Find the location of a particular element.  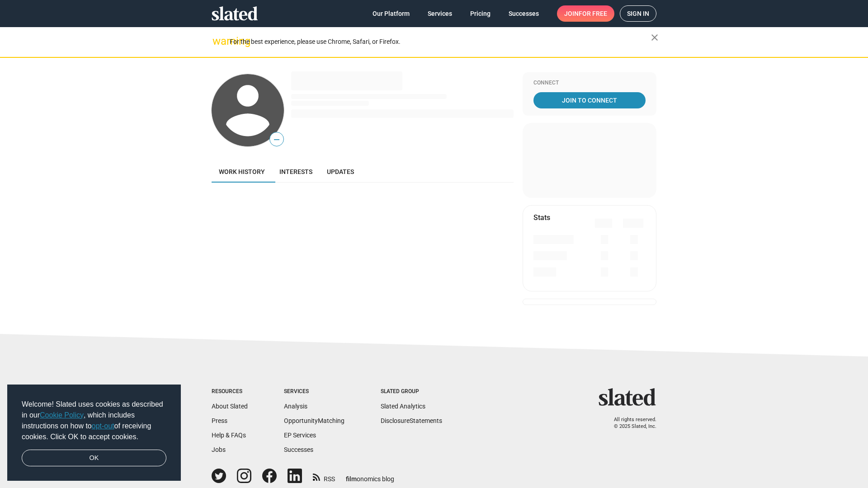

a: Jobs is located at coordinates (218, 450).